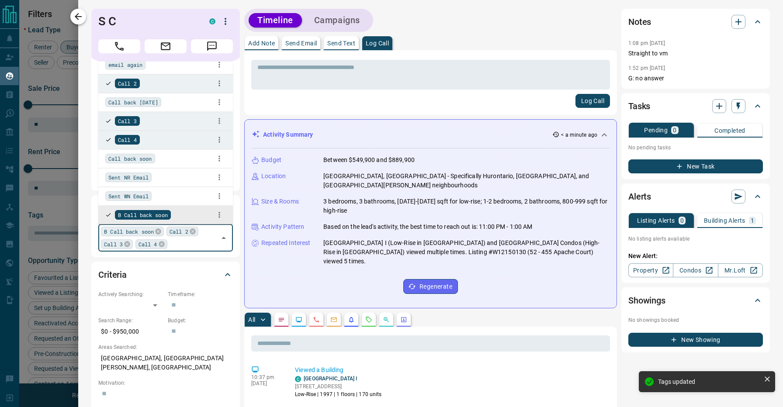  What do you see at coordinates (128, 197) in the screenshot?
I see `span: Sent WN Email` at bounding box center [128, 197].